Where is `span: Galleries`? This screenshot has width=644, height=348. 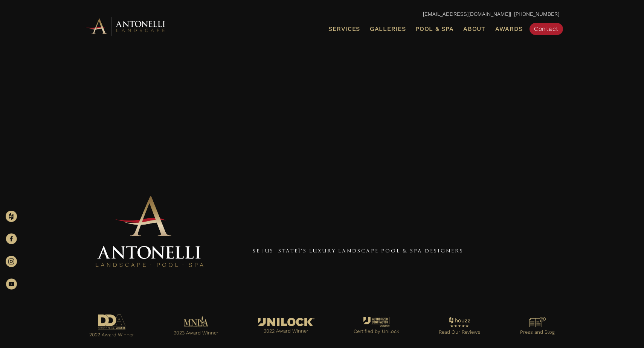
span: Galleries is located at coordinates (387, 29).